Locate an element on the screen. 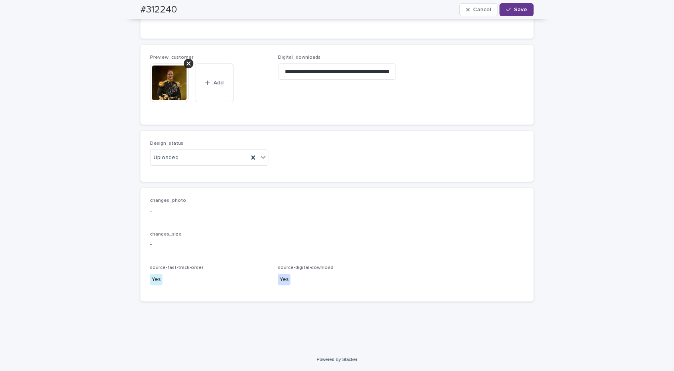 This screenshot has width=674, height=371. span: Preview_customer is located at coordinates (172, 57).